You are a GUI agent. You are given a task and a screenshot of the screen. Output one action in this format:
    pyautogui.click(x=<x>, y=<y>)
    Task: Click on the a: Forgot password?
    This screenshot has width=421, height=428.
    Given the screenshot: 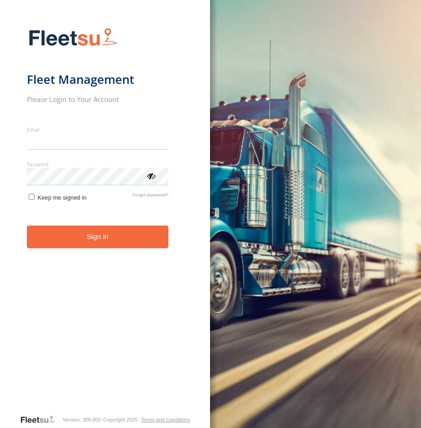 What is the action you would take?
    pyautogui.click(x=150, y=196)
    